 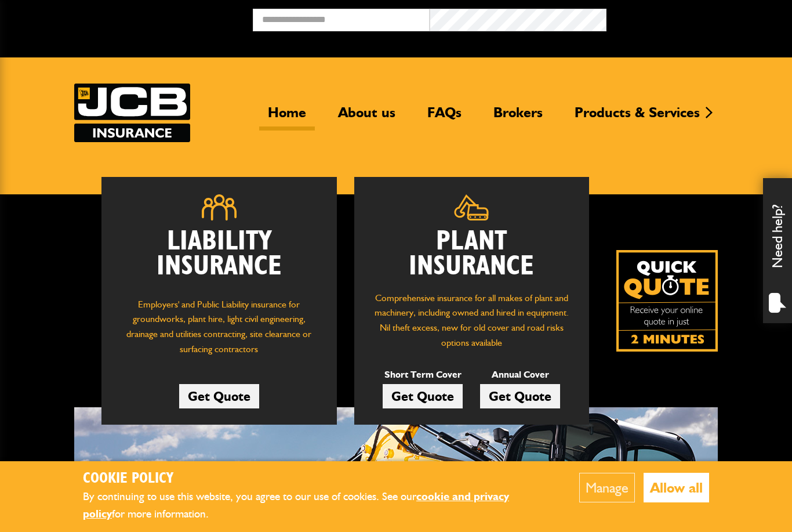 I want to click on button: Broker Login, so click(x=695, y=17).